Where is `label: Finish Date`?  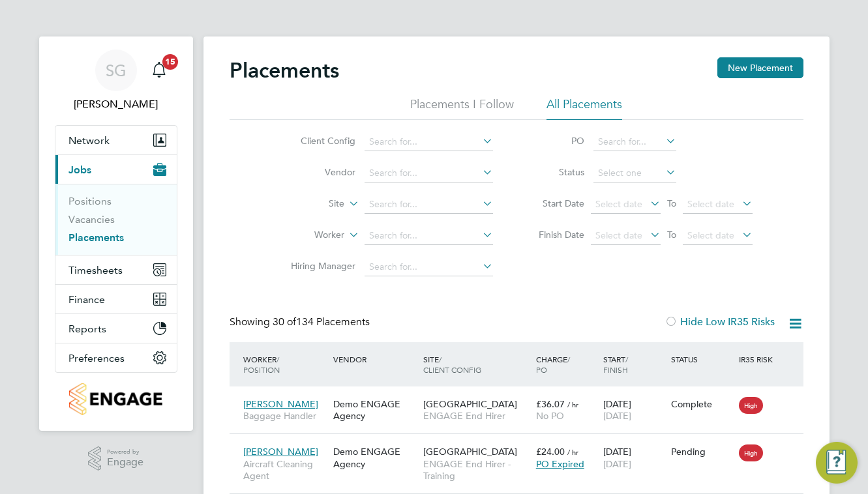
label: Finish Date is located at coordinates (555, 234).